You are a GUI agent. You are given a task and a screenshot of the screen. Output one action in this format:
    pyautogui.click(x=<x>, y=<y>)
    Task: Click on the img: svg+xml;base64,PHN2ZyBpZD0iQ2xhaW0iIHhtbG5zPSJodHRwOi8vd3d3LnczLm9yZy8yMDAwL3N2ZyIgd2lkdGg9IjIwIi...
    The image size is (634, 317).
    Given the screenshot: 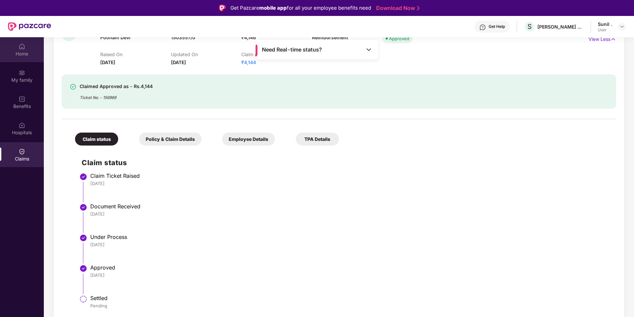 What is the action you would take?
    pyautogui.click(x=22, y=151)
    